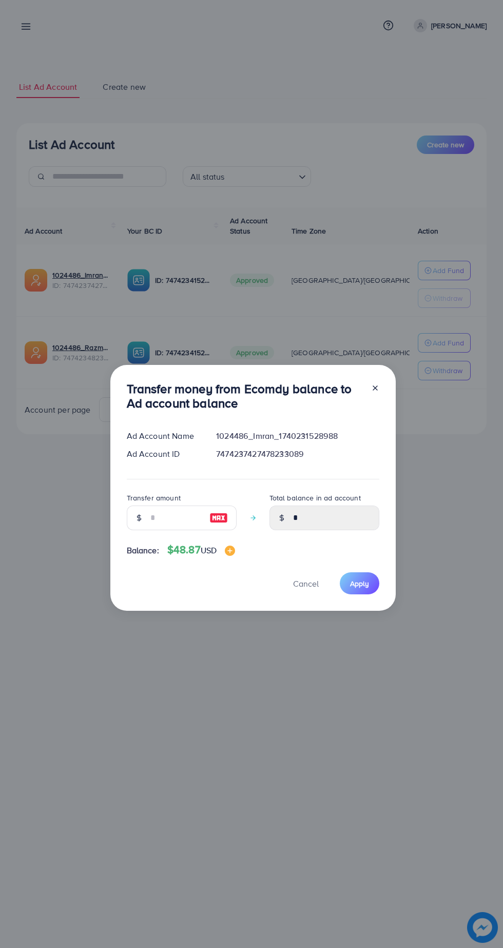  Describe the element at coordinates (163, 454) in the screenshot. I see `div: Ad Account ID` at that location.